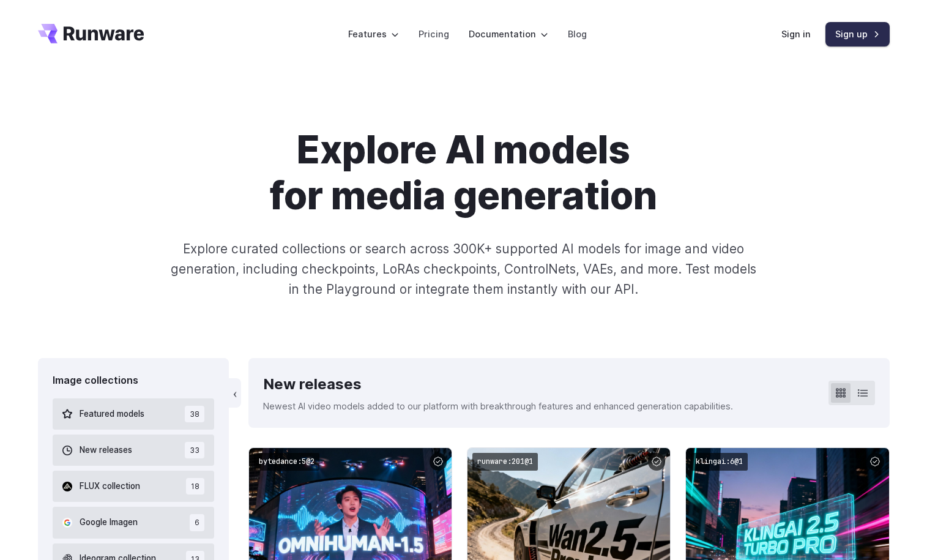 Image resolution: width=927 pixels, height=560 pixels. Describe the element at coordinates (133, 414) in the screenshot. I see `button: Featured models 38` at that location.